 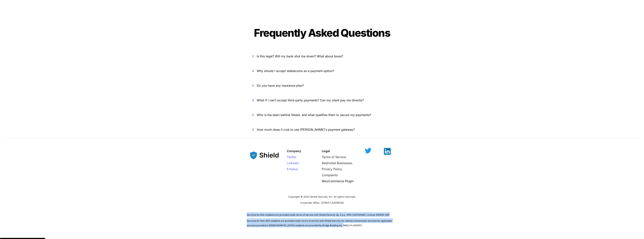 I want to click on a: Privacy Policy, so click(x=332, y=169).